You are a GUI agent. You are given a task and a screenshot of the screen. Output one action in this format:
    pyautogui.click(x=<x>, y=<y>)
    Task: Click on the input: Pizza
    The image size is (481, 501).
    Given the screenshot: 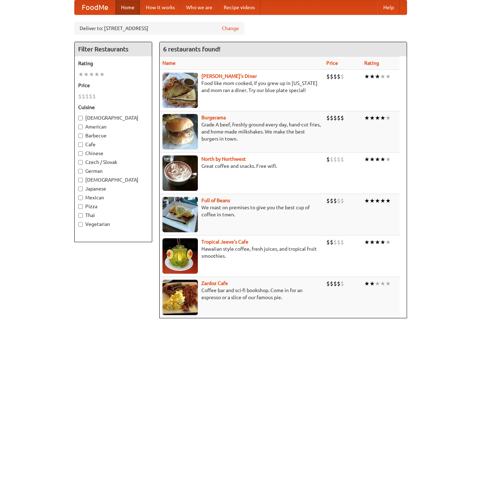 What is the action you would take?
    pyautogui.click(x=80, y=207)
    